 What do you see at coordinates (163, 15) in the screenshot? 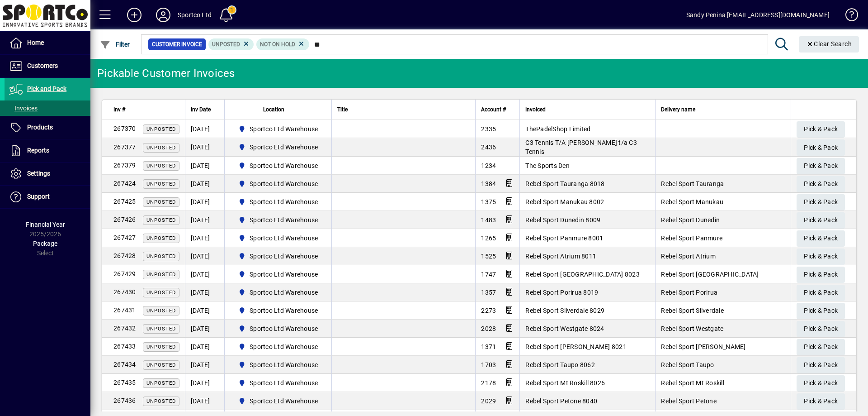
I see `button: Profile` at bounding box center [163, 15].